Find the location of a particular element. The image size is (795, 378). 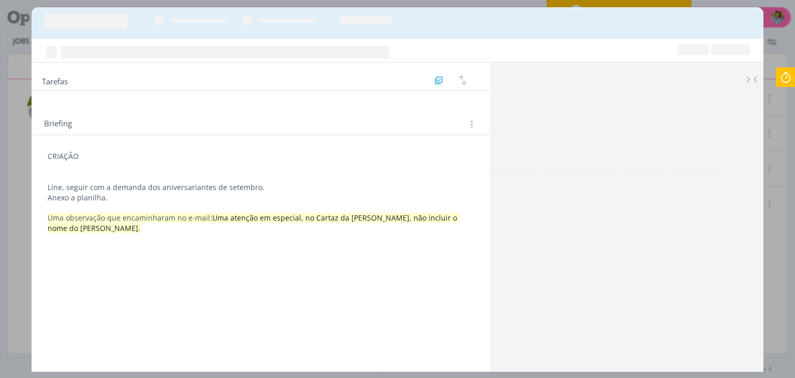

p: Line, seguir com a demanda dos aniversariantes de setembro. is located at coordinates (260, 187).